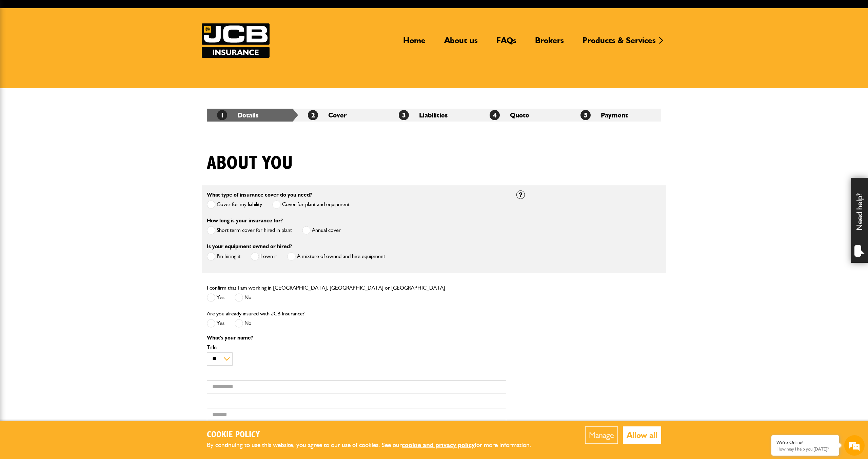 The width and height of the screenshot is (868, 459). I want to click on p: What's your name?, so click(357, 338).